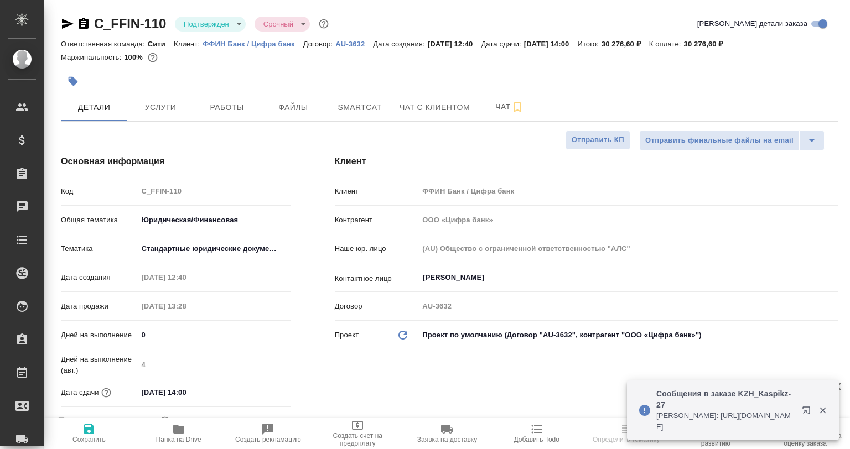 This screenshot has width=850, height=449. I want to click on span: Папка на Drive, so click(179, 440).